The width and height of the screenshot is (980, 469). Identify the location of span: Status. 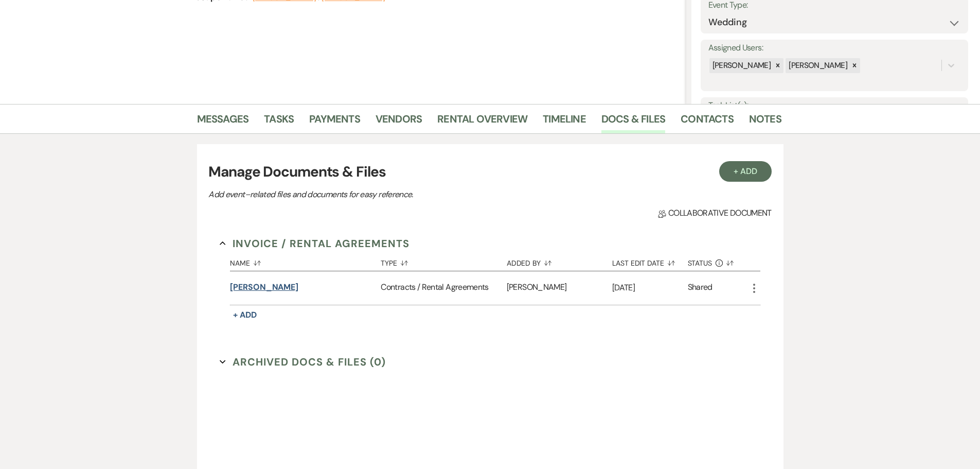
(700, 263).